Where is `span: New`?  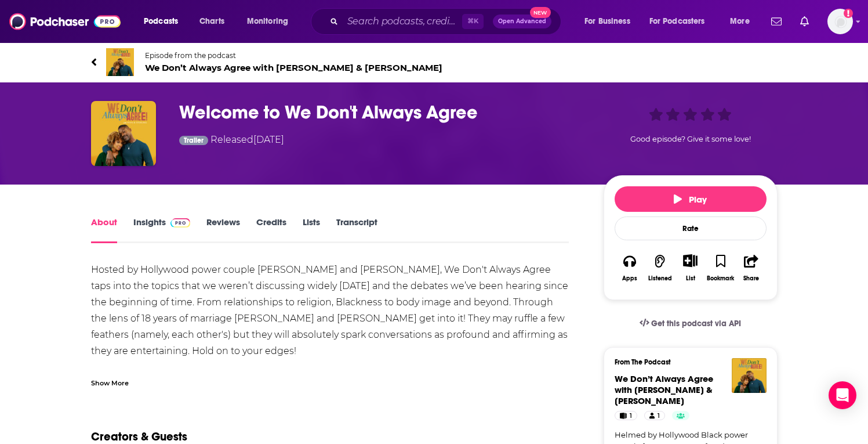 span: New is located at coordinates (540, 12).